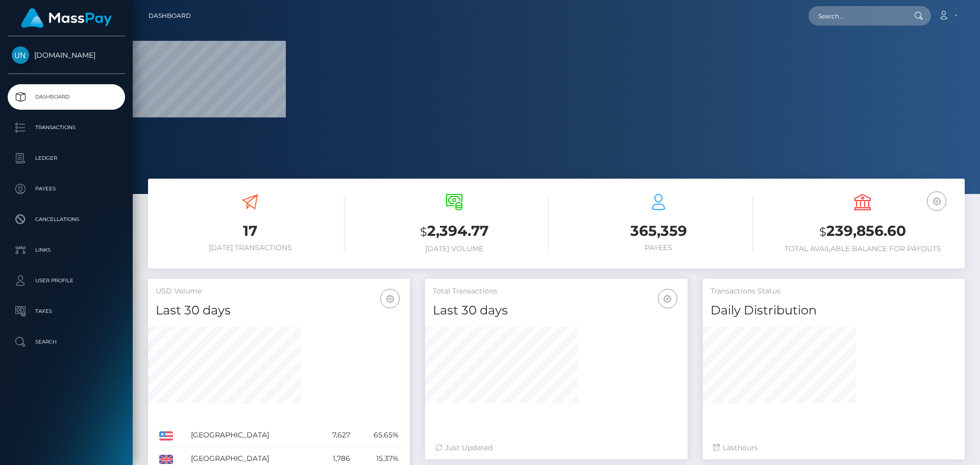 The height and width of the screenshot is (465, 980). Describe the element at coordinates (66, 311) in the screenshot. I see `a: Taxes` at that location.